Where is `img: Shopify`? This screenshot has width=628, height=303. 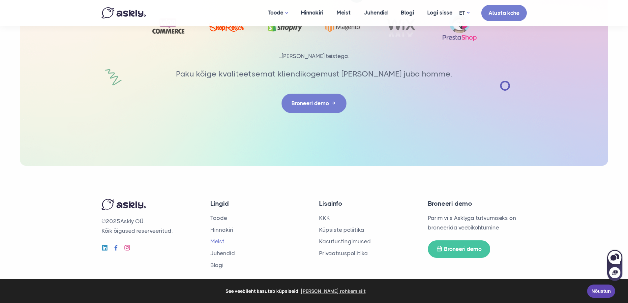 img: Shopify is located at coordinates (285, 27).